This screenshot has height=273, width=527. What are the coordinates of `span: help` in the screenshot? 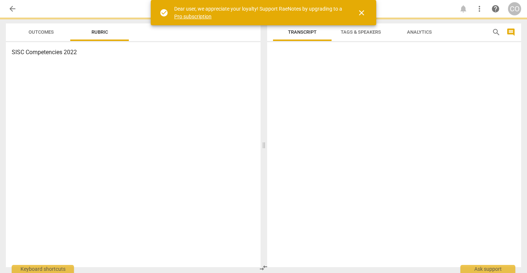 It's located at (496, 9).